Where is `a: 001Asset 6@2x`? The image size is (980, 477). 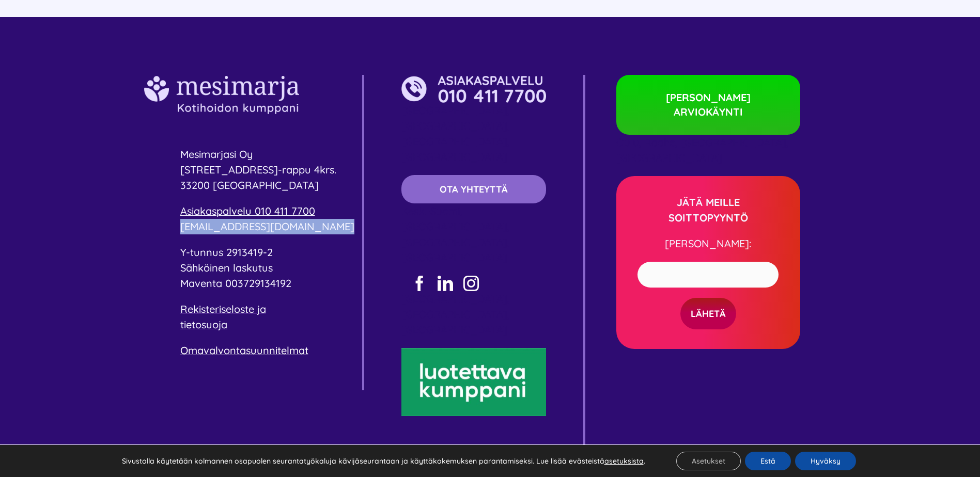
a: 001Asset 6@2x is located at coordinates (474, 80).